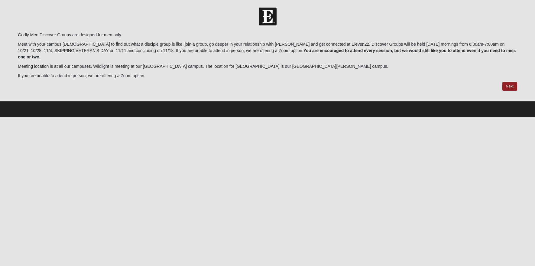 This screenshot has height=266, width=535. What do you see at coordinates (268, 35) in the screenshot?
I see `p: Godly Men Discover Groups are designed for men only.` at bounding box center [268, 35].